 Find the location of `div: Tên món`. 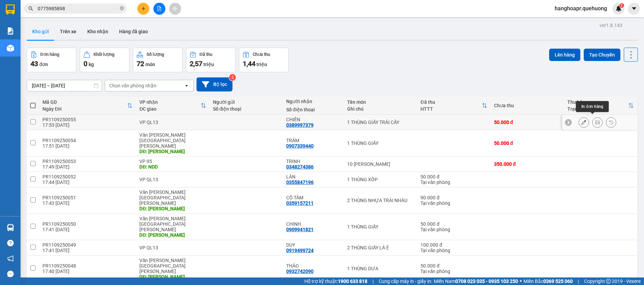

div: Tên món is located at coordinates (380, 102).